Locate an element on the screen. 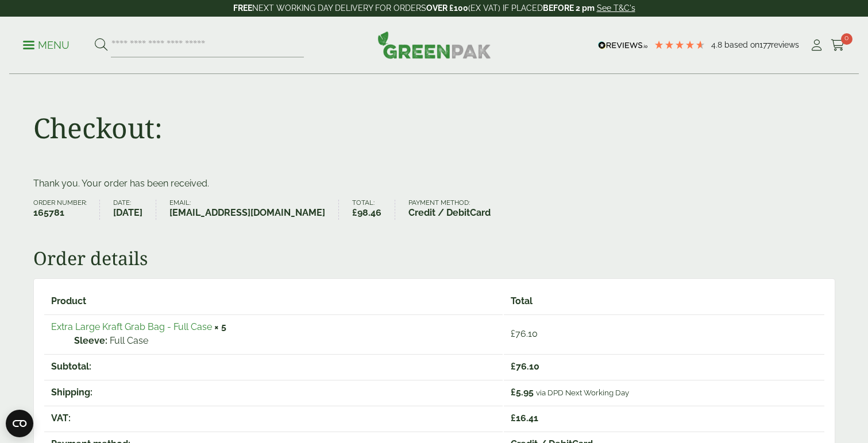  li: Email: is located at coordinates (254, 209).